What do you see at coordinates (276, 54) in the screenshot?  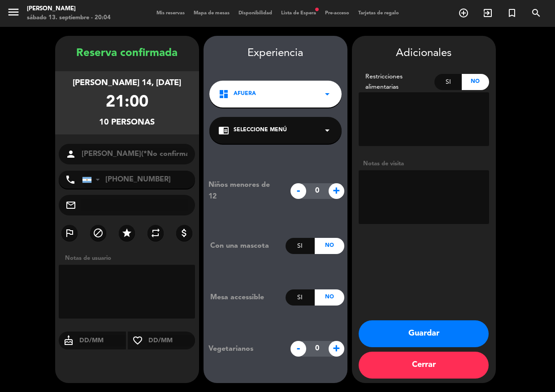 I see `div: Experiencia` at bounding box center [276, 54].